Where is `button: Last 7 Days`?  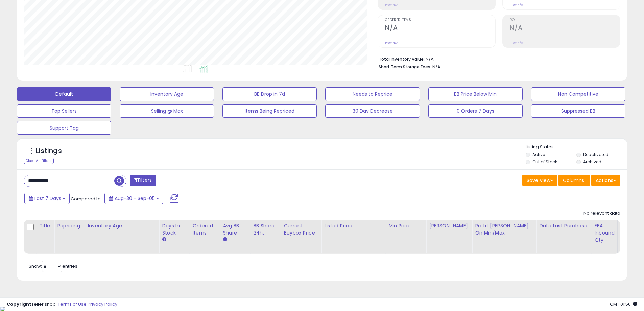
button: Last 7 Days is located at coordinates (47, 198).